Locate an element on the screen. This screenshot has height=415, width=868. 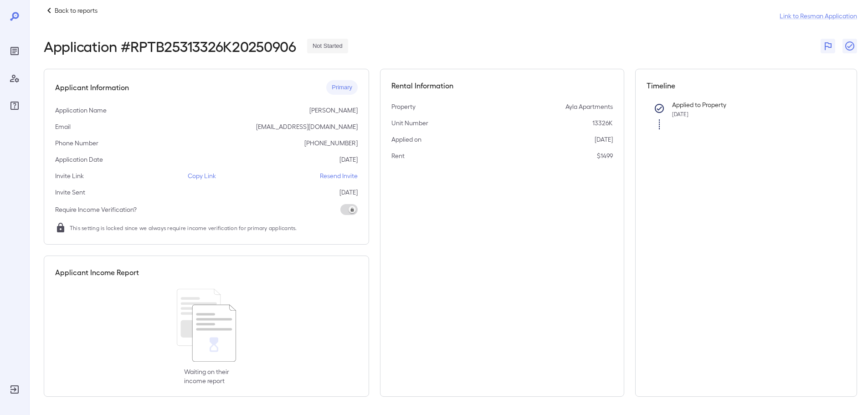
h5: Timeline is located at coordinates (747, 86).